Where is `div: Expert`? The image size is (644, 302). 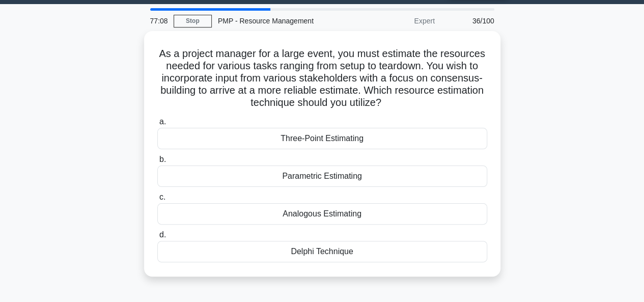 div: Expert is located at coordinates (396, 21).